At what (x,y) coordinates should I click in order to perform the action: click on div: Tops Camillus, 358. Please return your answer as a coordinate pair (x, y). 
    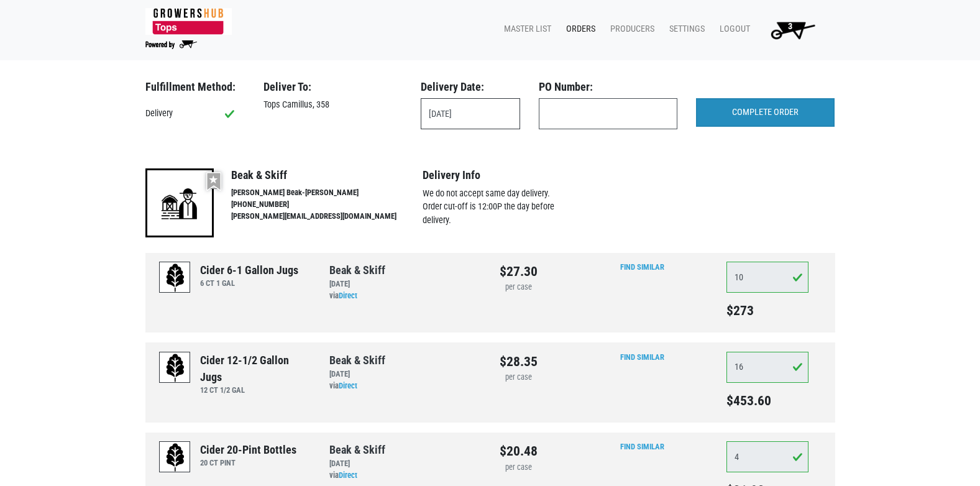
    Looking at the image, I should click on (332, 105).